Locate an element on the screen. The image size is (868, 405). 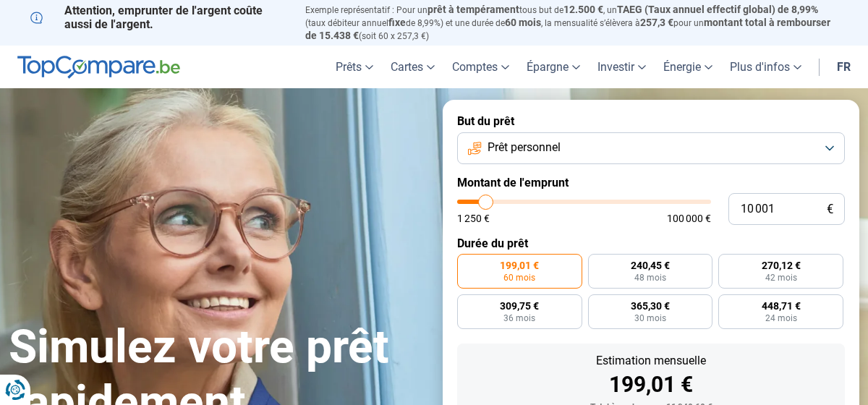
span: 42 mois is located at coordinates (781, 278).